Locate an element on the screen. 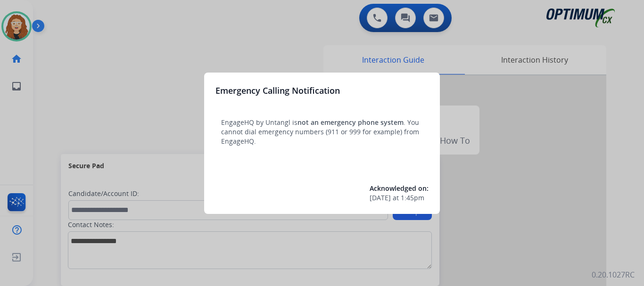 This screenshot has width=644, height=286. span: 1:45pm is located at coordinates (413, 198).